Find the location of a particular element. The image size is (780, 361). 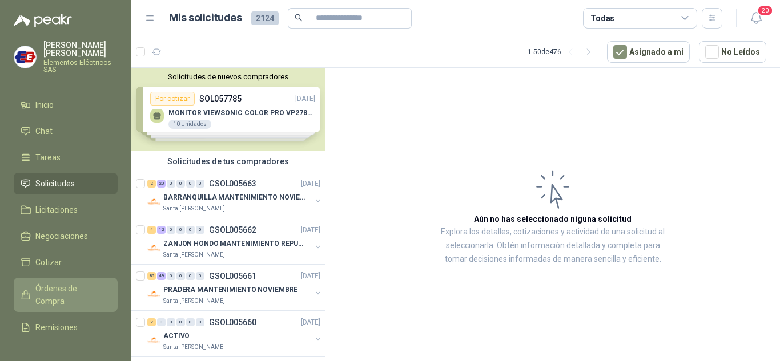

img: Logo peakr is located at coordinates (43, 21).